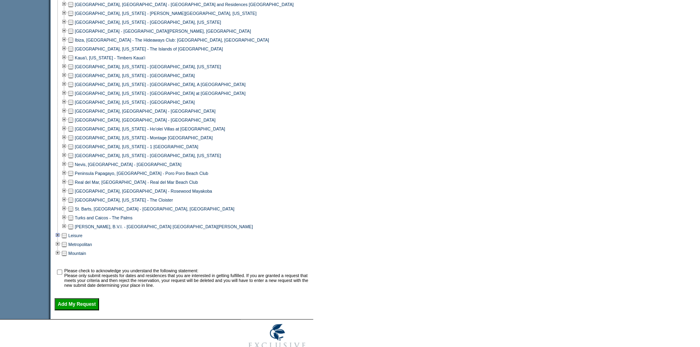 Image resolution: width=700 pixels, height=347 pixels. Describe the element at coordinates (75, 235) in the screenshot. I see `a: Leisure` at that location.